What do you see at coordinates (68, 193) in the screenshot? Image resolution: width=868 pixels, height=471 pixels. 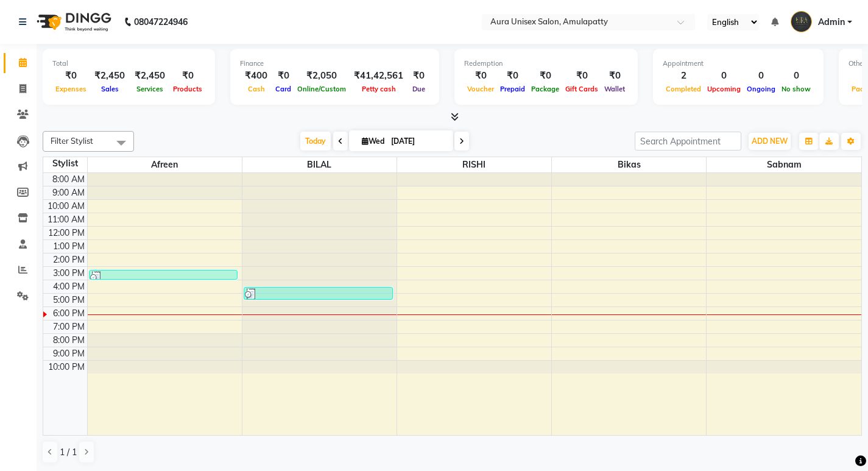 I see `div: 9:00 AM` at bounding box center [68, 193].